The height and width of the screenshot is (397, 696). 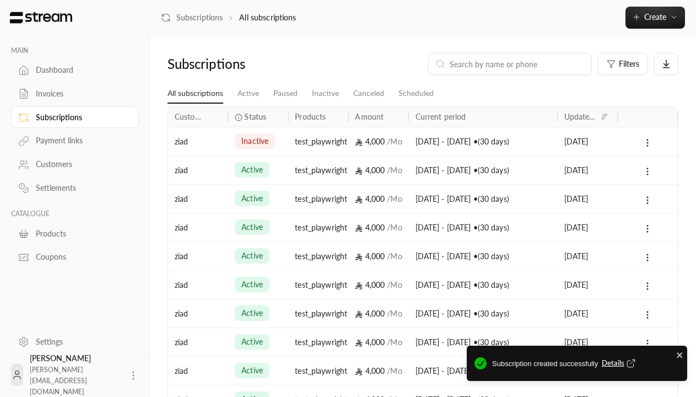 What do you see at coordinates (248, 93) in the screenshot?
I see `a: Active` at bounding box center [248, 93].